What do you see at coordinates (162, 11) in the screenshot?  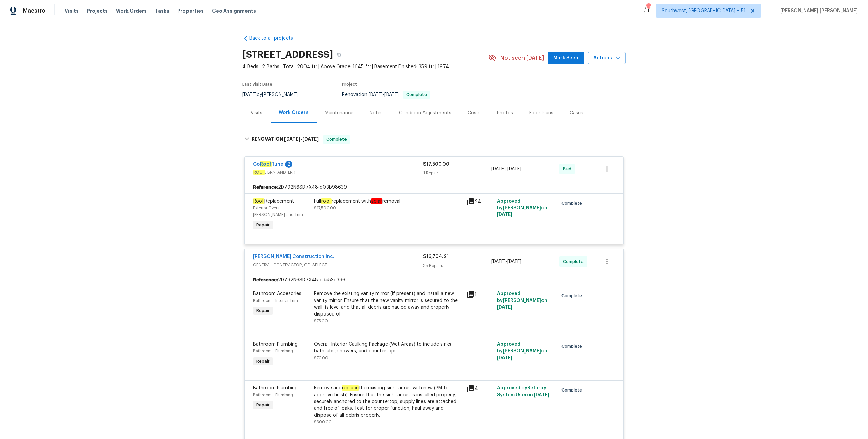 I see `span: Tasks` at bounding box center [162, 11].